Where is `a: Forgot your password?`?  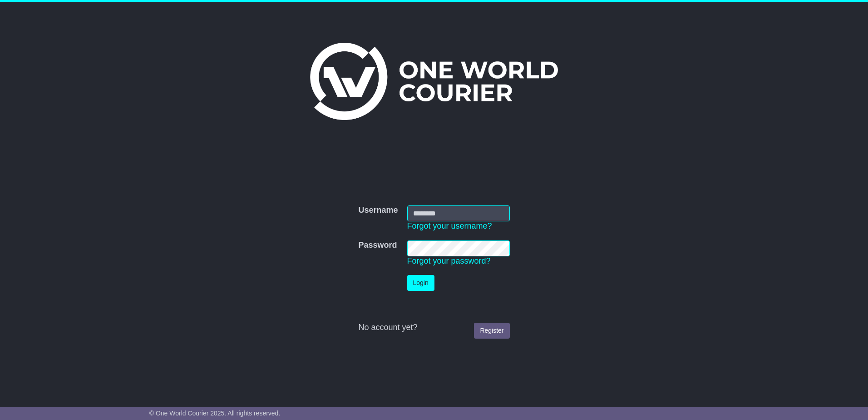
a: Forgot your password? is located at coordinates (449, 261).